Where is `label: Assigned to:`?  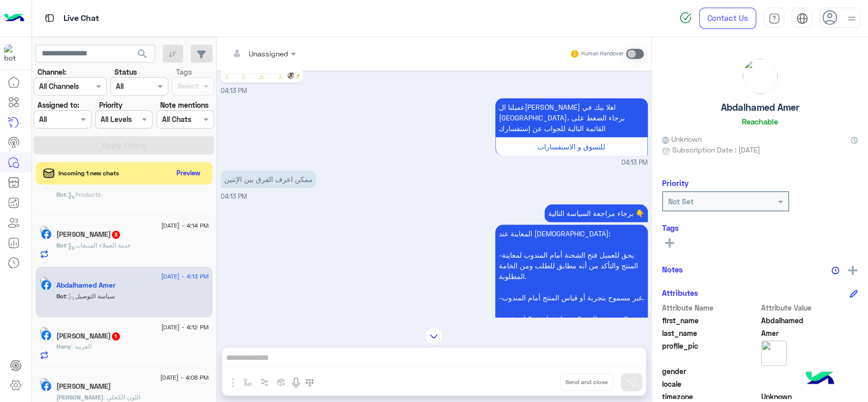
label: Assigned to: is located at coordinates (58, 105).